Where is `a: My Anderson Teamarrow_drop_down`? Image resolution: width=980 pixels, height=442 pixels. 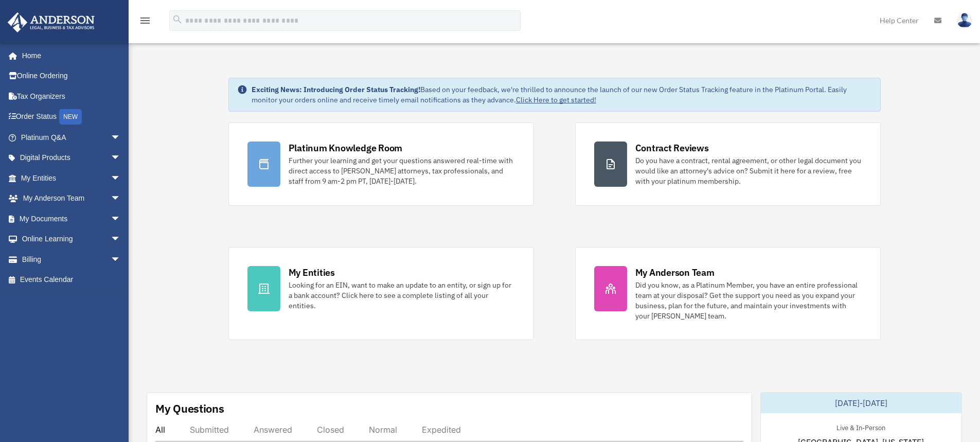
a: My Anderson Teamarrow_drop_down is located at coordinates (71, 199).